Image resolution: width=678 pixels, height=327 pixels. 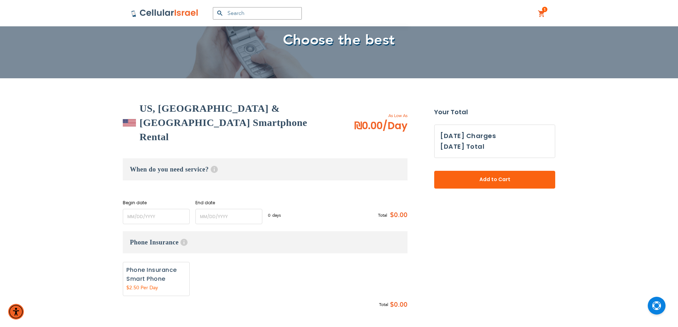 What do you see at coordinates (545, 10) in the screenshot?
I see `span: 1` at bounding box center [545, 10].